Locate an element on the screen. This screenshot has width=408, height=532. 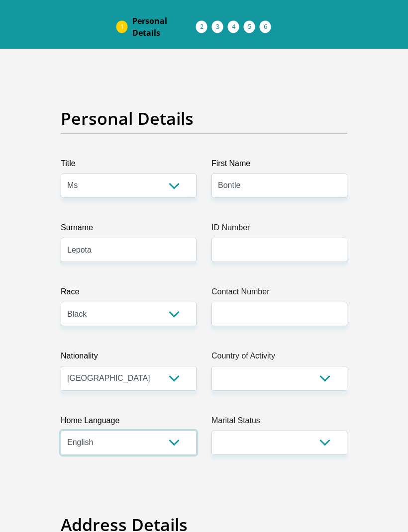
label: Marital Status is located at coordinates (279, 423).